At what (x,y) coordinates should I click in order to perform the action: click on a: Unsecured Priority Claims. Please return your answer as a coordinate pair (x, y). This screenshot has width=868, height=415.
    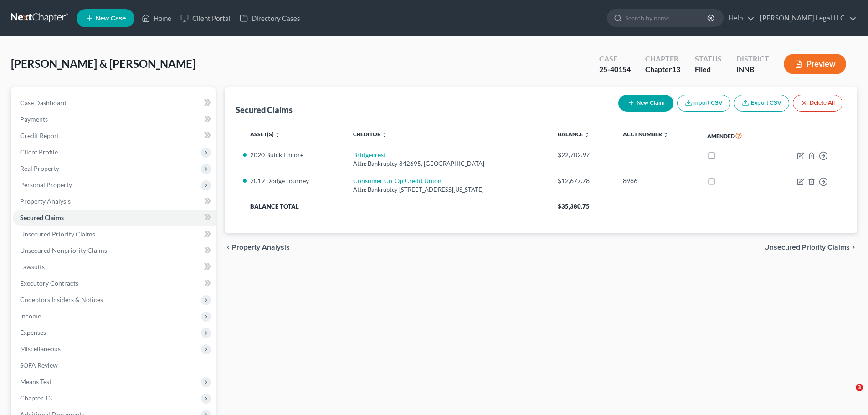
    Looking at the image, I should click on (114, 234).